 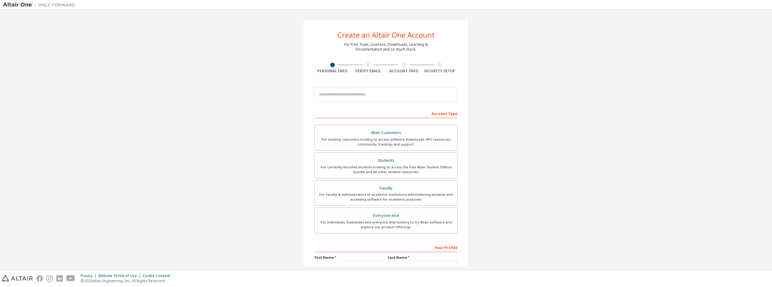 I want to click on div: Privacy, so click(x=89, y=276).